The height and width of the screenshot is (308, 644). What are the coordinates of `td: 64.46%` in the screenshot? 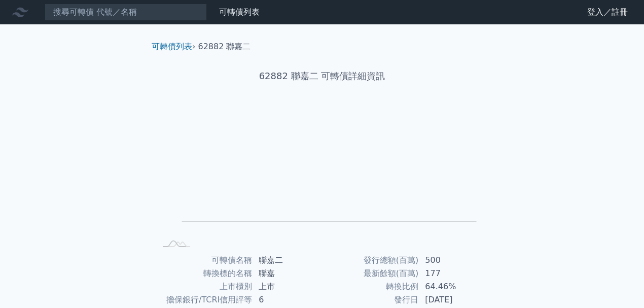 It's located at (454, 286).